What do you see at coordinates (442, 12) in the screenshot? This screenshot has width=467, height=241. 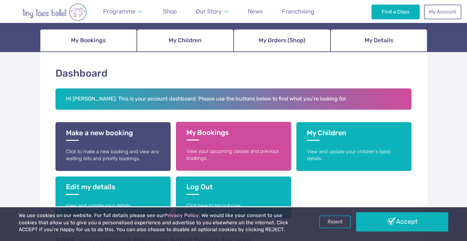 I see `a: My Account` at bounding box center [442, 12].